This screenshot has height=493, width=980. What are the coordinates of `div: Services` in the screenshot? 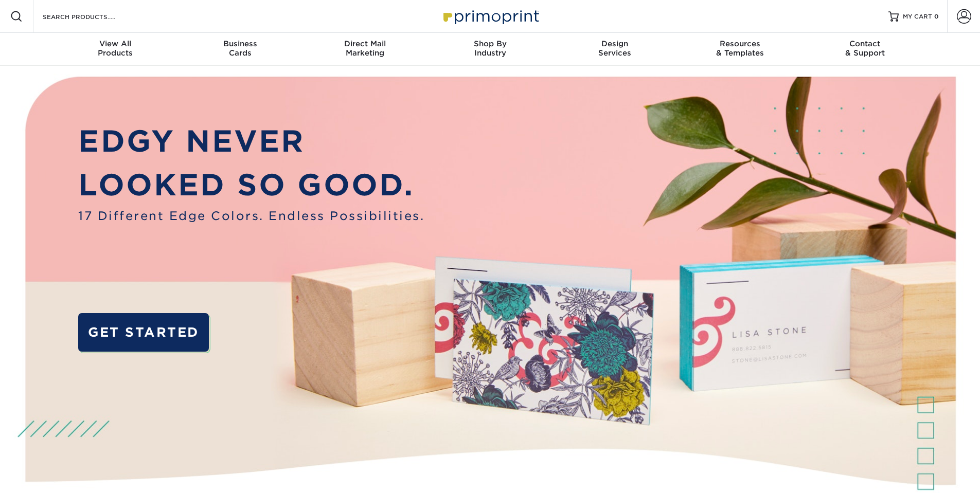 It's located at (615, 48).